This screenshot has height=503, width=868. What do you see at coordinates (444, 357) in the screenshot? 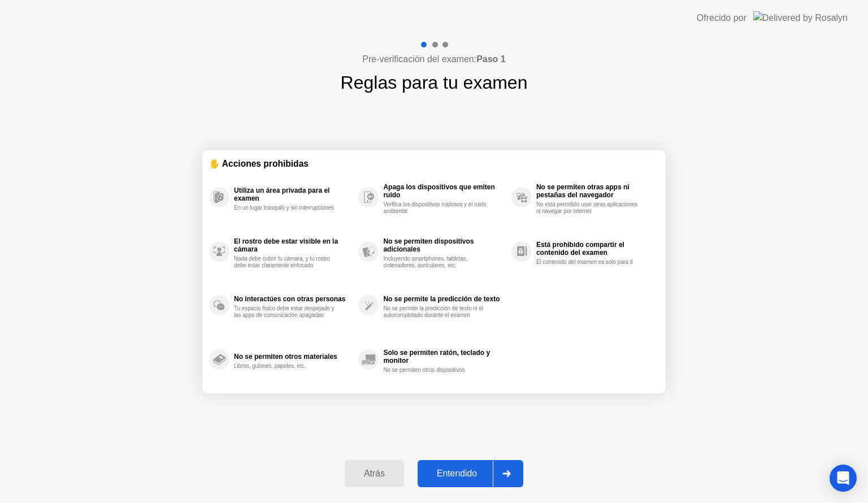
I see `div: Solo se permiten ratón, teclado y monitor` at bounding box center [444, 357].